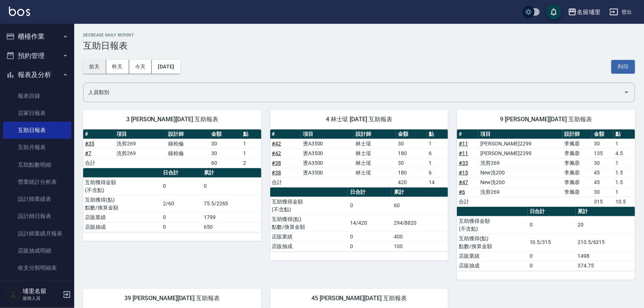  I want to click on td: 100, so click(420, 246).